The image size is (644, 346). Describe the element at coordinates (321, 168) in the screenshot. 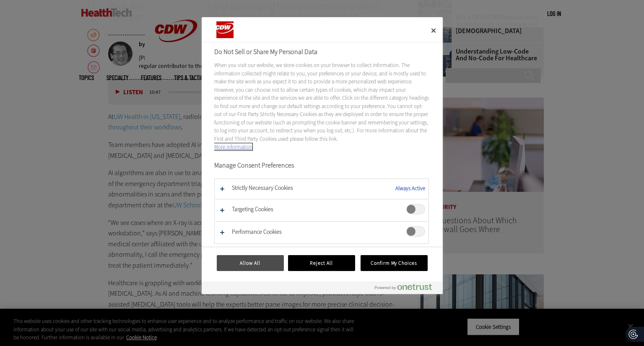

I see `h3: Manage Consent Preferences` at that location.